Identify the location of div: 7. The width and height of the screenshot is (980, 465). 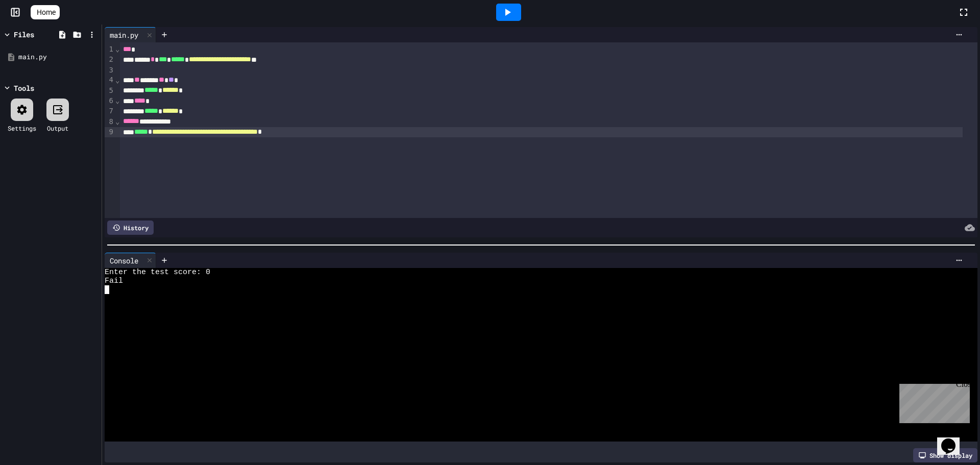
(110, 111).